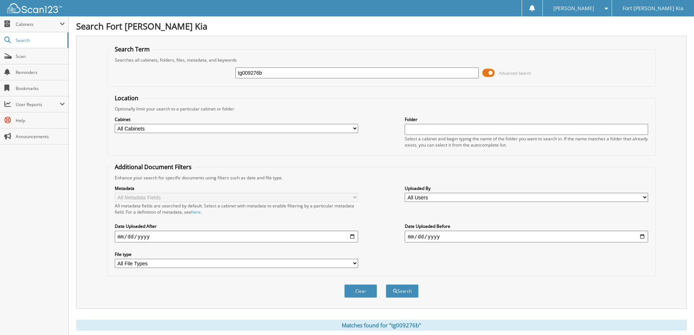 This screenshot has height=335, width=694. I want to click on span: Help, so click(40, 120).